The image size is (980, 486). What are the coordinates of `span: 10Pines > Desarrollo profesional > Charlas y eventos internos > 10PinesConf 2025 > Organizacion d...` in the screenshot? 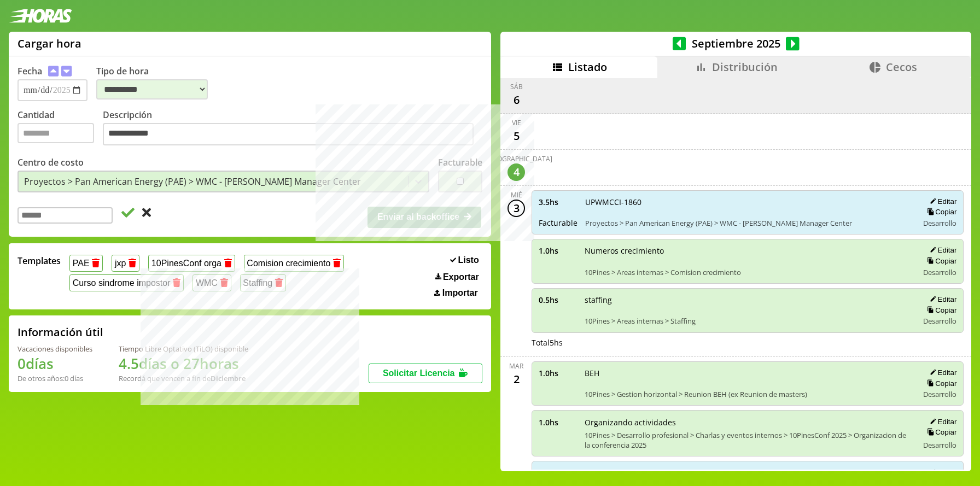 It's located at (747, 440).